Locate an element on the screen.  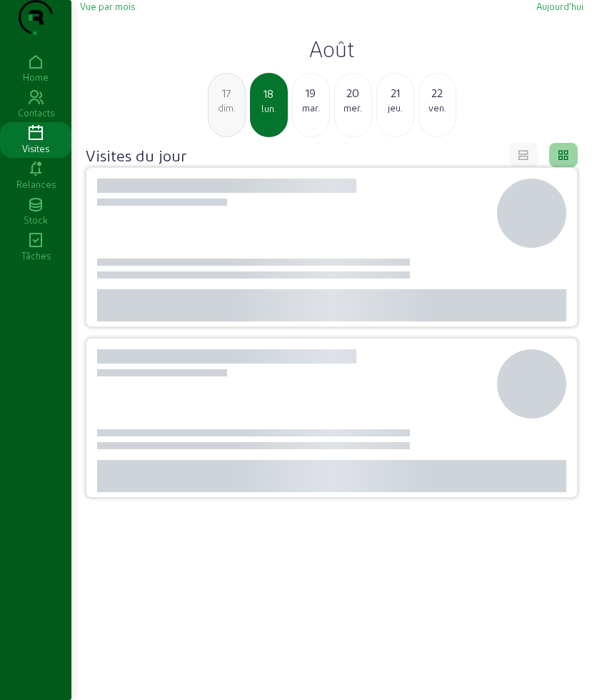
div: mar. is located at coordinates (310, 108).